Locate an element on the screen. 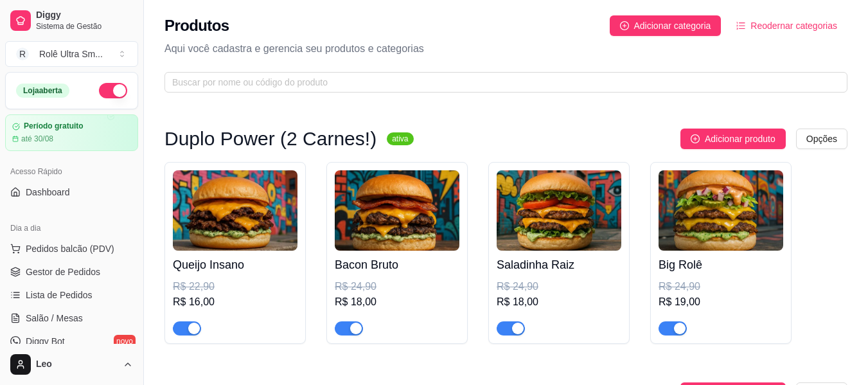 The width and height of the screenshot is (868, 385). span: ordered-list is located at coordinates (741, 25).